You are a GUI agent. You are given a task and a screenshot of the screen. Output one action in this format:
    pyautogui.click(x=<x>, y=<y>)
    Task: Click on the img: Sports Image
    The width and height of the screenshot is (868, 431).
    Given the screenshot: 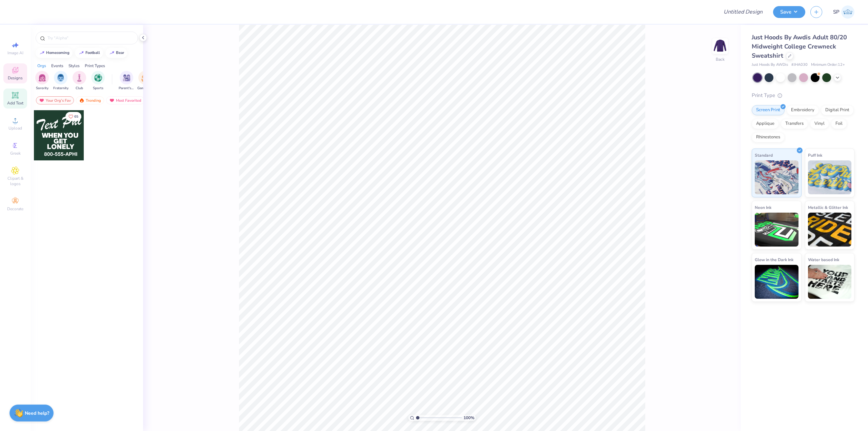 What is the action you would take?
    pyautogui.click(x=98, y=78)
    